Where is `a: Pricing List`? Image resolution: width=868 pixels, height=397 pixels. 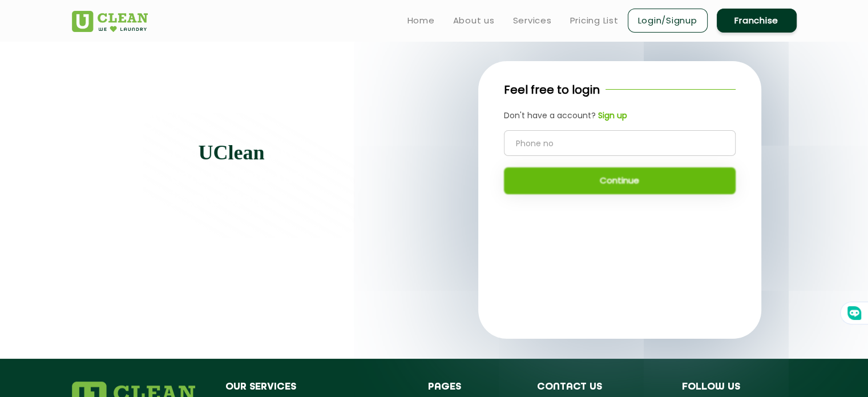 a: Pricing List is located at coordinates (594, 21).